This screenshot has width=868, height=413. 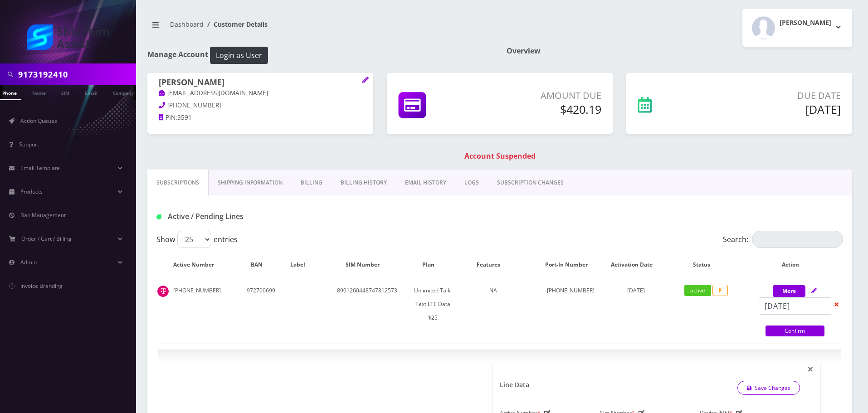 I want to click on a: SUBSCRIPTION CHANGES, so click(x=530, y=183).